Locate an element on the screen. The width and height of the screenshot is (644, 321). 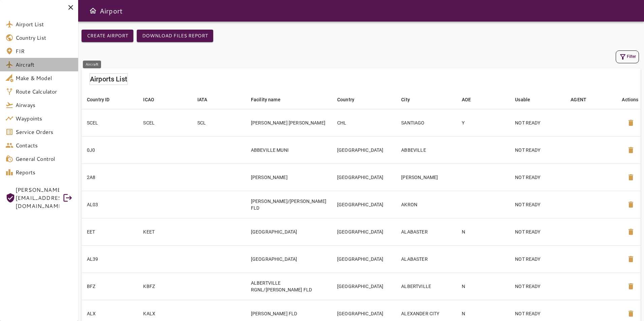
td: EET is located at coordinates (109, 232).